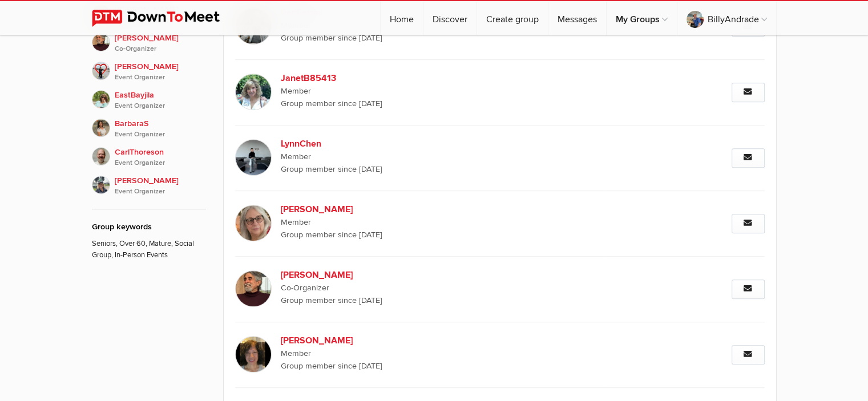 This screenshot has width=868, height=401. I want to click on a: Discover, so click(450, 18).